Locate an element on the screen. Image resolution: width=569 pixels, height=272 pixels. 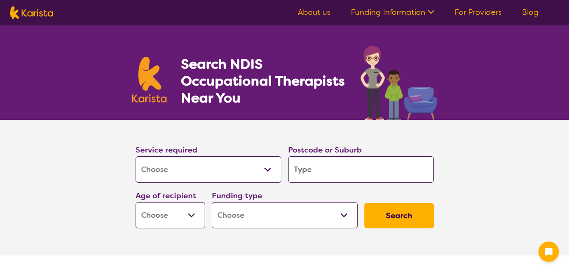
a: About us is located at coordinates (314, 12).